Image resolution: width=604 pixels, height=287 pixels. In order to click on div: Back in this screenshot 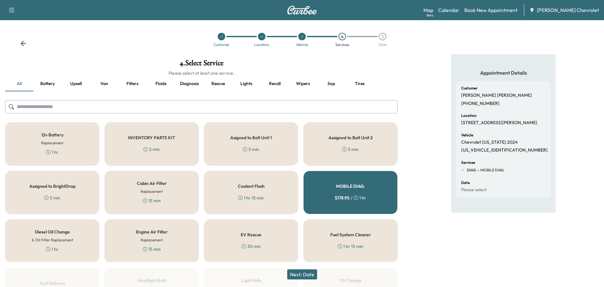, I will do `click(23, 43)`.